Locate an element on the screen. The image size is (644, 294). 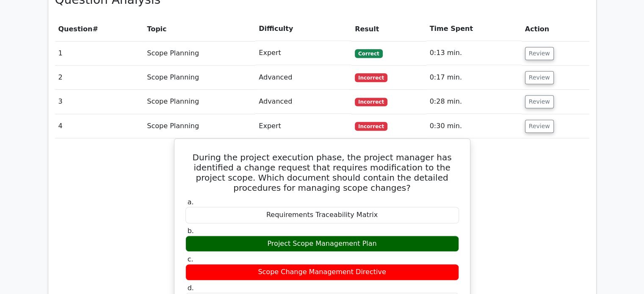
div: Requirements Traceability Matrix is located at coordinates (322, 215).